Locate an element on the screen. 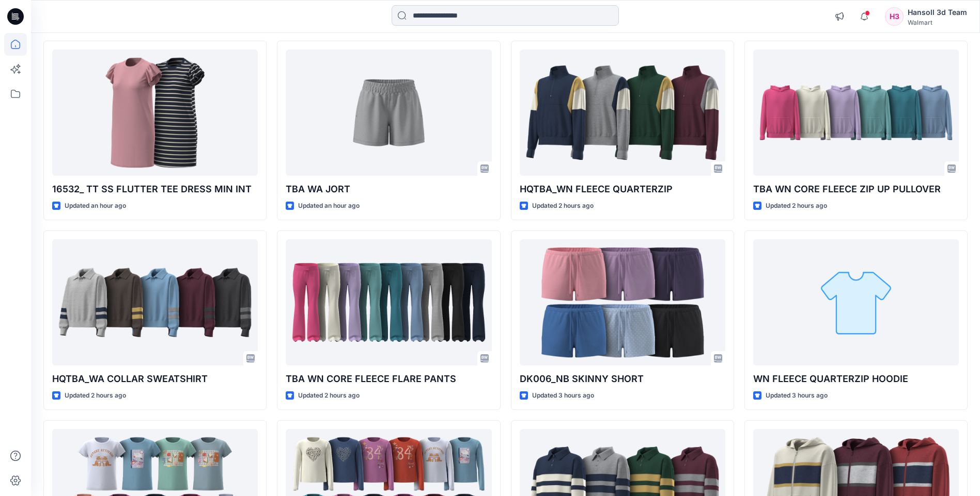 This screenshot has height=496, width=980. p: DK006_NB SKINNY SHORT is located at coordinates (622, 379).